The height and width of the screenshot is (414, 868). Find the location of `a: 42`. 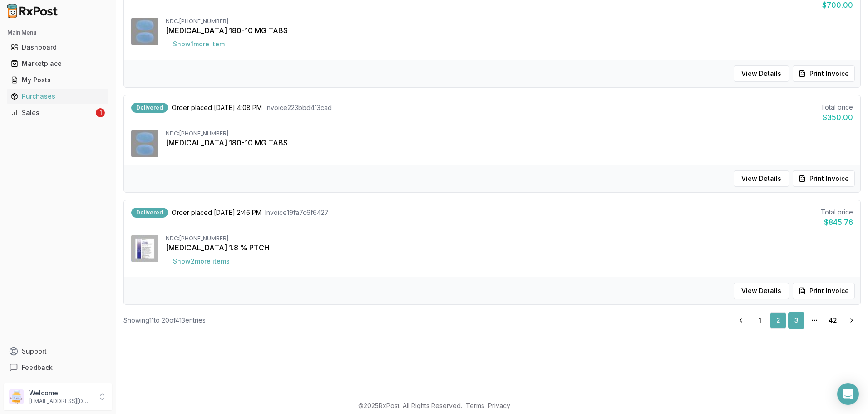

a: 42 is located at coordinates (832, 320).